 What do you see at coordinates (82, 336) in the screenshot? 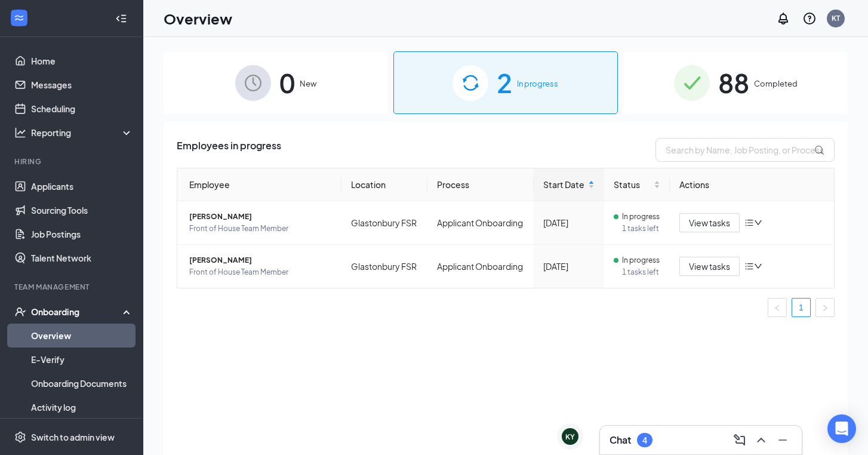
I see `a: Overview` at bounding box center [82, 336].